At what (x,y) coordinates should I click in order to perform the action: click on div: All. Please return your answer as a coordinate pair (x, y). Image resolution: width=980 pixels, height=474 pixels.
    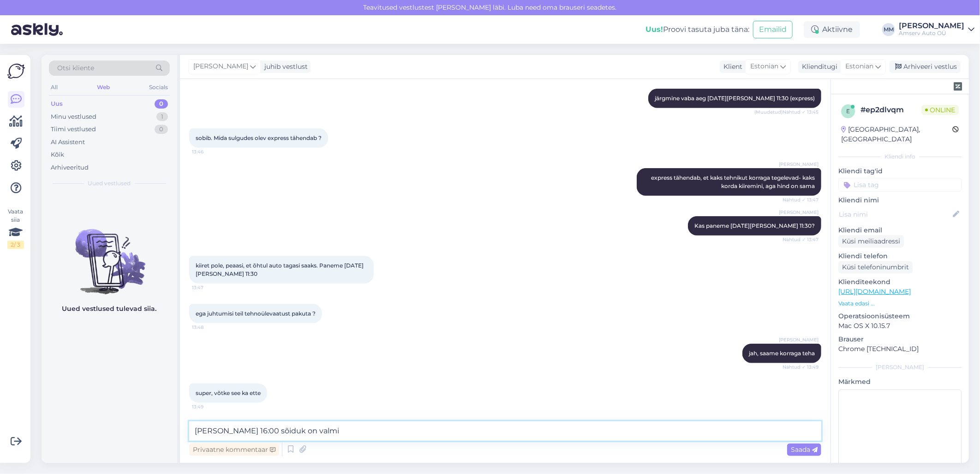
    Looking at the image, I should click on (54, 87).